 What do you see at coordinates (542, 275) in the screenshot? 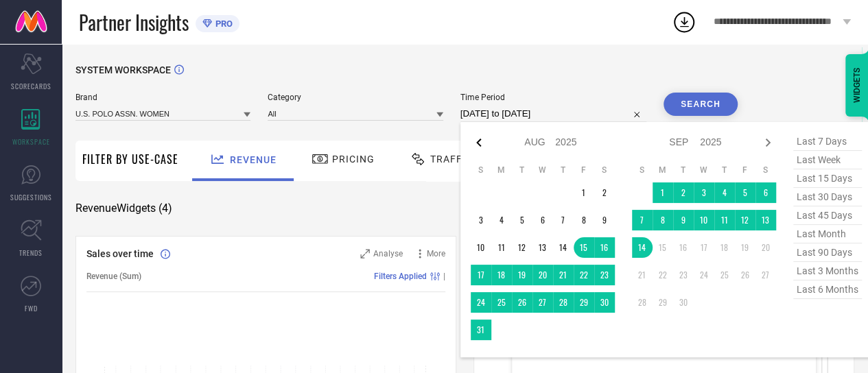
I see `td: Wed Aug 20 2025` at bounding box center [542, 275].